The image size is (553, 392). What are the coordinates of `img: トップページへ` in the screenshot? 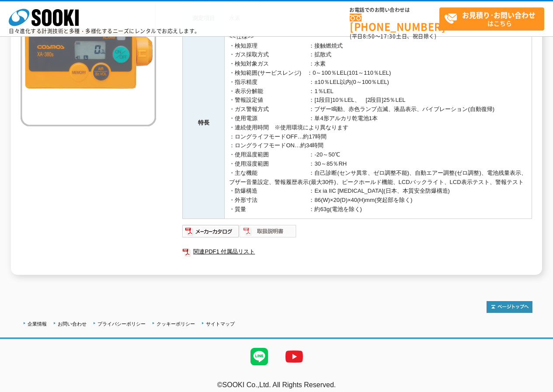 It's located at (509, 307).